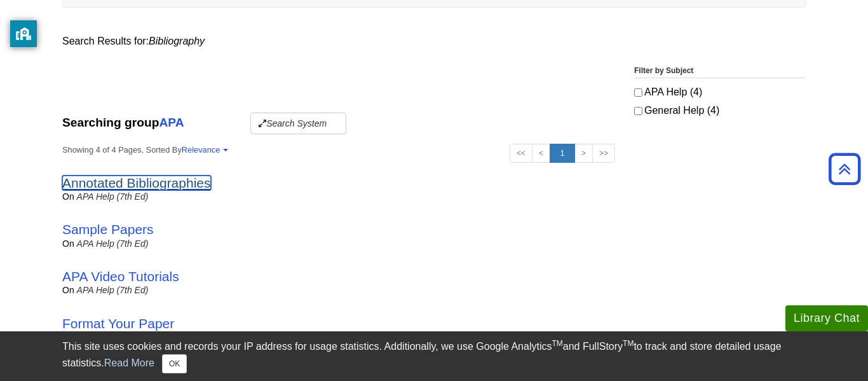 This screenshot has width=868, height=381. I want to click on button: privacy banner, so click(23, 34).